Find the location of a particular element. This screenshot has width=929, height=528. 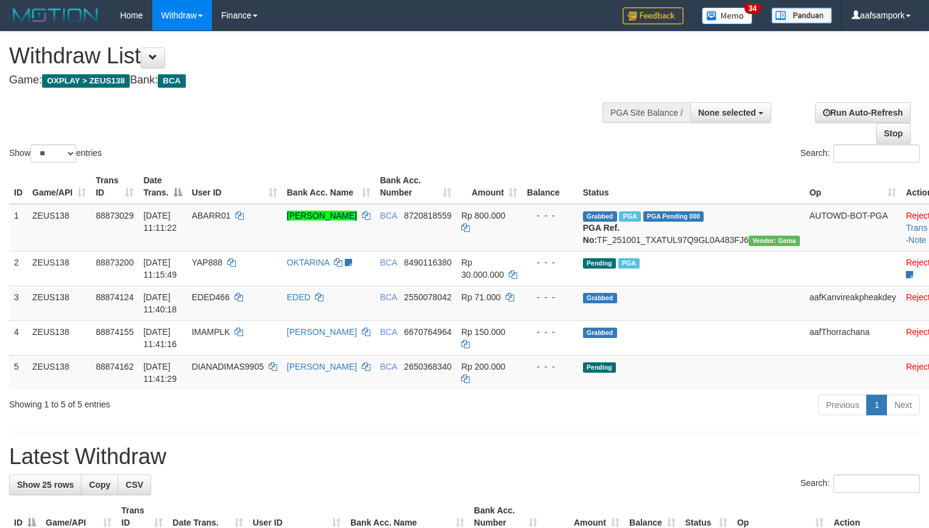

a: Show 25 rows is located at coordinates (45, 485).